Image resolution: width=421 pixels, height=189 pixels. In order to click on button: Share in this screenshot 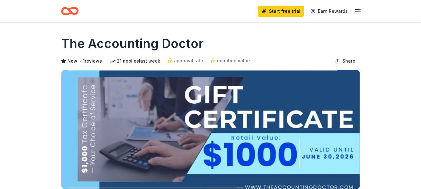, I will do `click(345, 61)`.